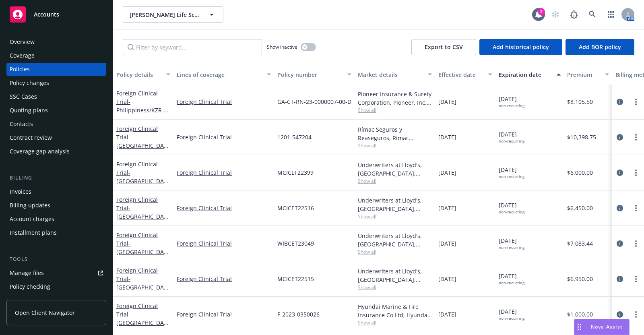  Describe the element at coordinates (142, 110) in the screenshot. I see `span: - Philippiness/KZR-616-202` at that location.